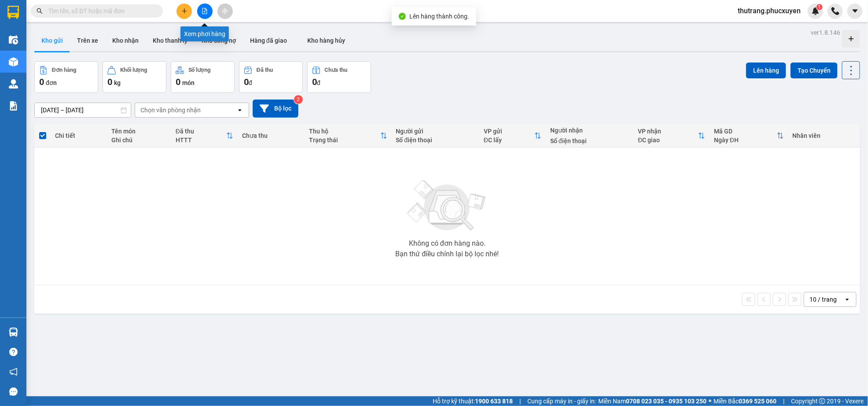  Describe the element at coordinates (326, 40) in the screenshot. I see `span: Kho hàng hủy` at that location.